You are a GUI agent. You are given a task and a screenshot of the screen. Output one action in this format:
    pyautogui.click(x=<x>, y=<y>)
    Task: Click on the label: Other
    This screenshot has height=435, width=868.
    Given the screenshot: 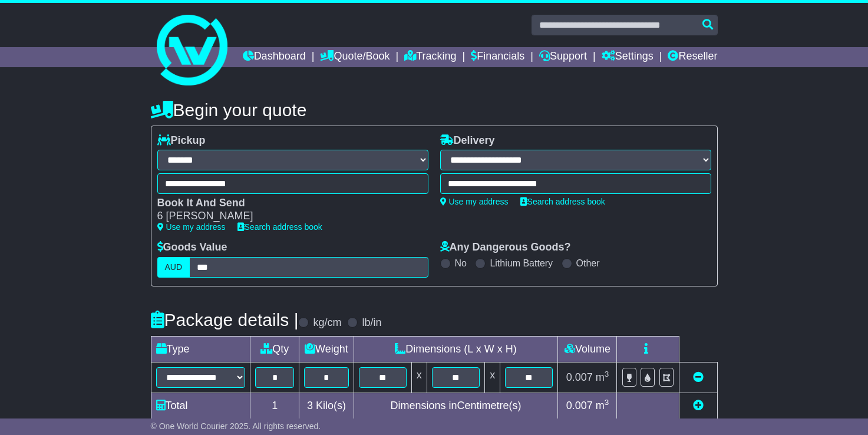 What is the action you would take?
    pyautogui.click(x=588, y=263)
    